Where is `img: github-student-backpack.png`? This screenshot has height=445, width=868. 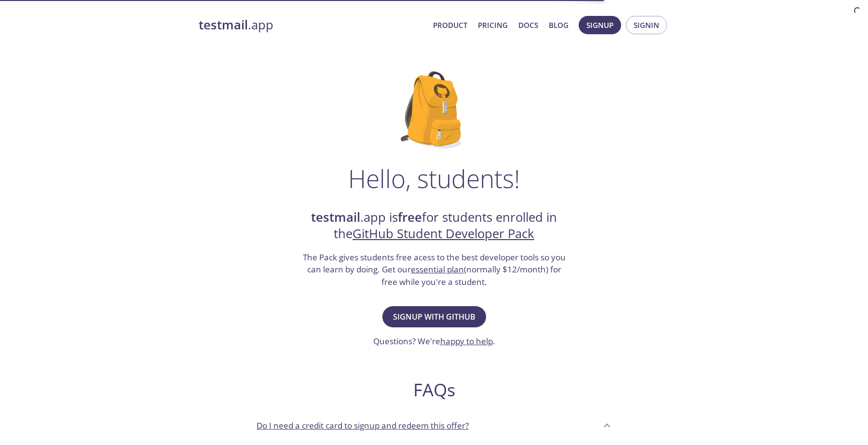
img: github-student-backpack.png is located at coordinates (434, 110).